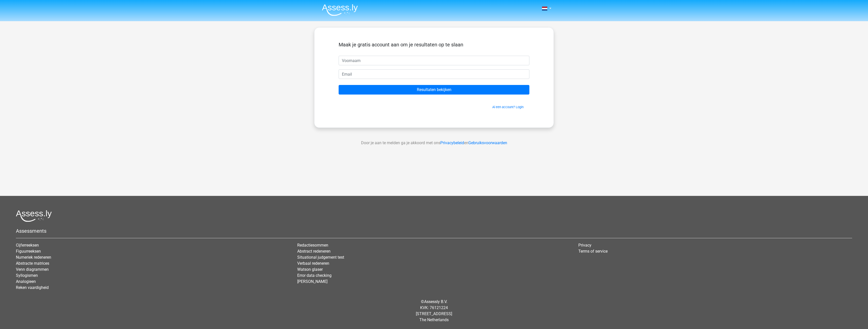 Image resolution: width=868 pixels, height=329 pixels. What do you see at coordinates (314, 251) in the screenshot?
I see `a: Abstract redeneren` at bounding box center [314, 251].